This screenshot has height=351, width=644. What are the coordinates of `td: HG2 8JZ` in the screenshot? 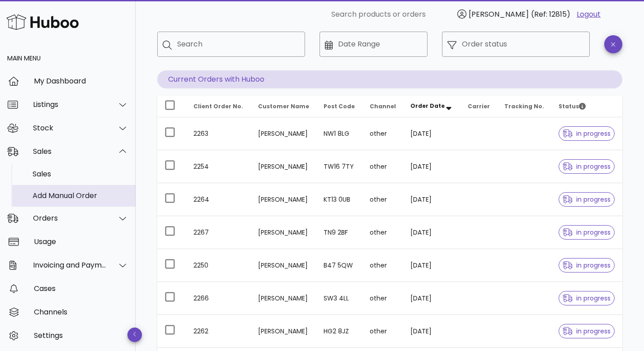 It's located at (339, 332).